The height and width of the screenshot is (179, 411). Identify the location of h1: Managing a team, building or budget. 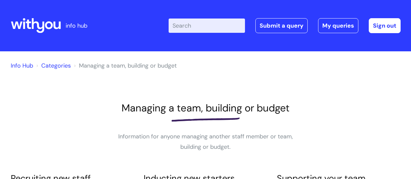
(206, 108).